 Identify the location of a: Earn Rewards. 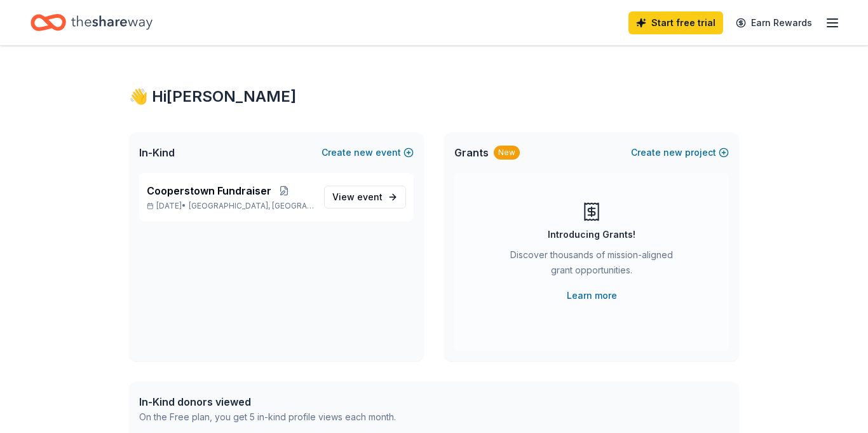
(774, 23).